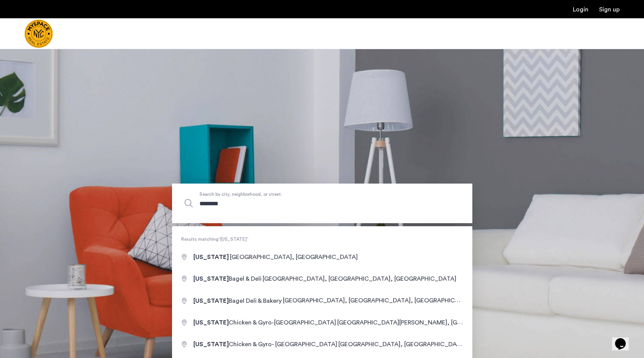  I want to click on input: Apartment Search, so click(322, 203).